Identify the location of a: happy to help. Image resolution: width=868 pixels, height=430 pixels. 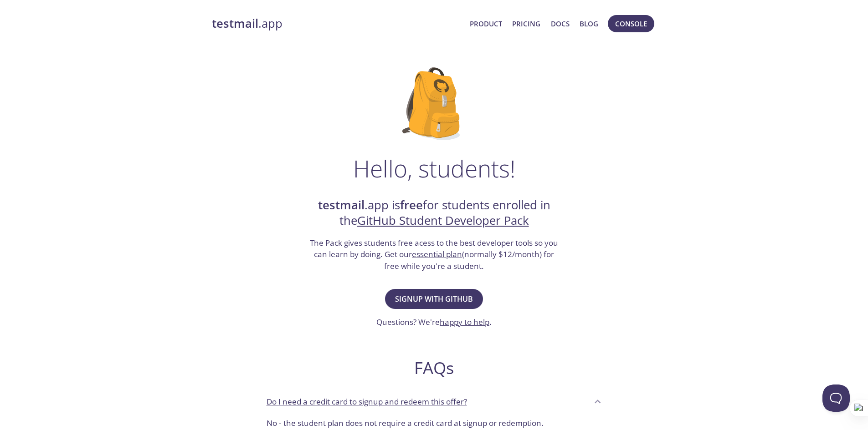
(464, 322).